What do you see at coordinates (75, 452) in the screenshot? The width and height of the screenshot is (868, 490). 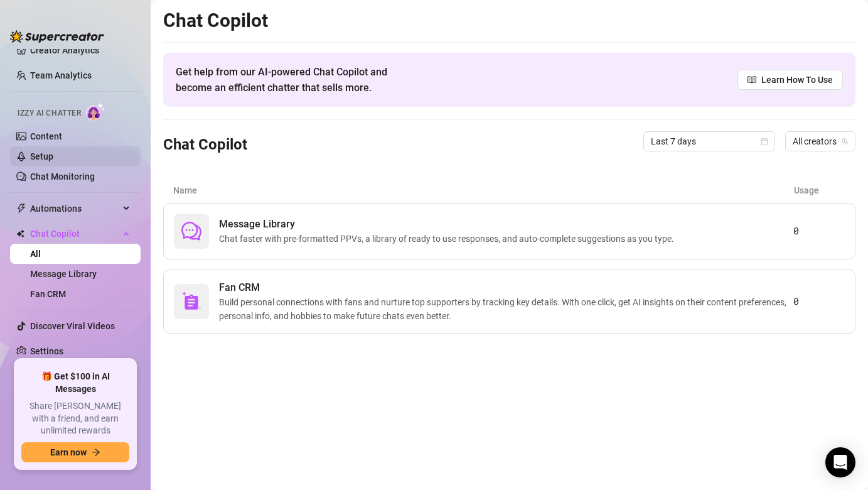 I see `button: Earn nowarrow-right` at bounding box center [75, 452].